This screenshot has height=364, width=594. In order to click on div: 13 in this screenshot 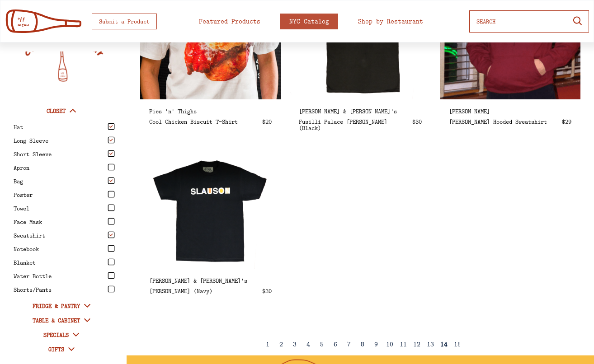, I will do `click(430, 344)`.